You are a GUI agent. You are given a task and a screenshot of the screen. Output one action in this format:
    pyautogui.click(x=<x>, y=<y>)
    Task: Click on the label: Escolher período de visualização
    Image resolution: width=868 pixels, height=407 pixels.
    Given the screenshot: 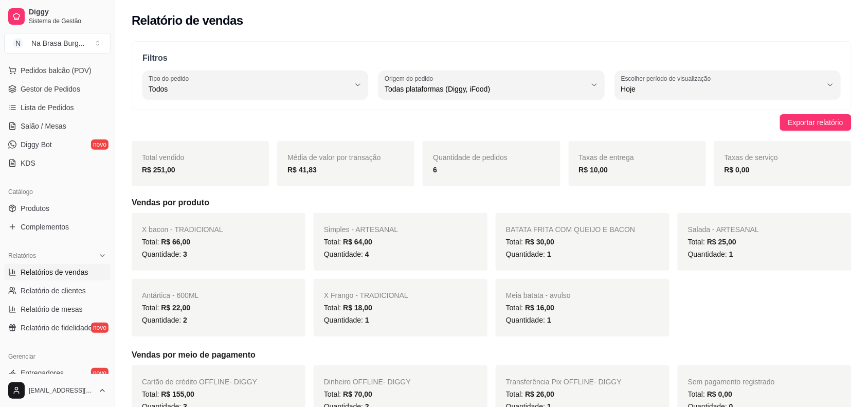 What is the action you would take?
    pyautogui.click(x=668, y=78)
    